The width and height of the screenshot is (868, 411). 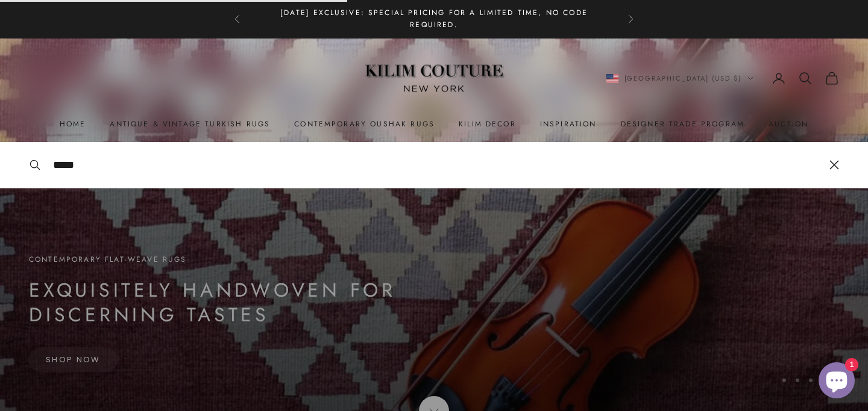 I want to click on img: United States, so click(x=613, y=78).